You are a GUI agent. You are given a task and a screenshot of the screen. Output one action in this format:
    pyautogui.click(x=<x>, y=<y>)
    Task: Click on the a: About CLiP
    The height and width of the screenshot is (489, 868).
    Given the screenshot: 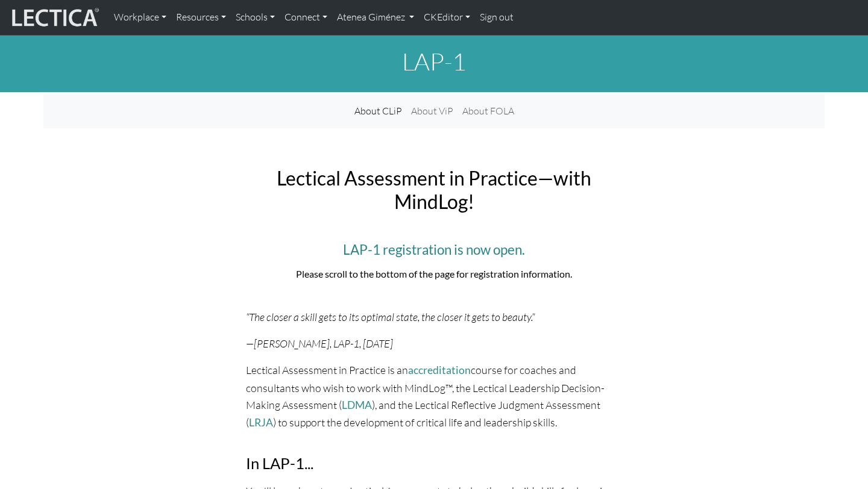 What is the action you would take?
    pyautogui.click(x=378, y=111)
    